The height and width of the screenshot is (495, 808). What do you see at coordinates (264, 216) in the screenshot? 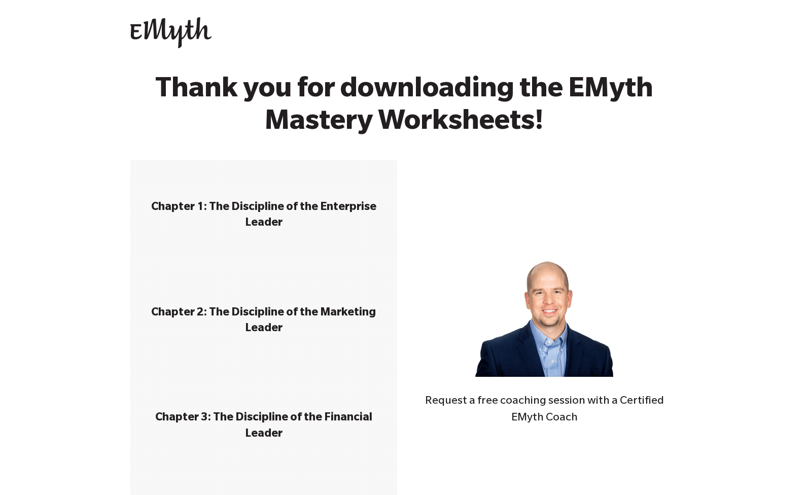
I see `h3: Chapter 1: The Discipline of the Enterprise Leader` at bounding box center [264, 216].